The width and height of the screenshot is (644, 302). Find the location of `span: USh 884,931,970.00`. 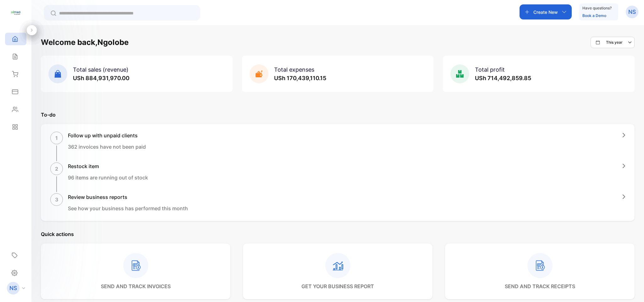

span: USh 884,931,970.00 is located at coordinates (101, 78).